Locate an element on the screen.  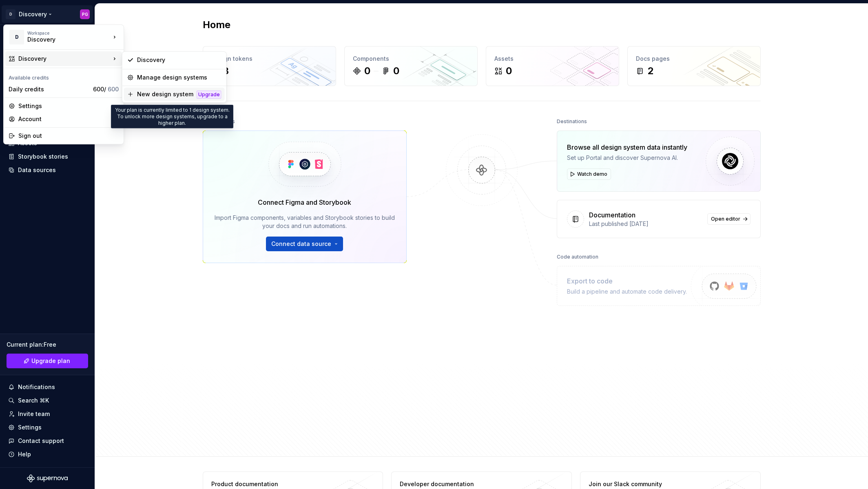
div: Account is located at coordinates (68, 119).